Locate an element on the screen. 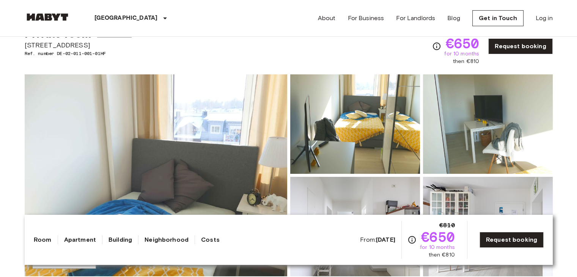 The height and width of the screenshot is (277, 577). a: Log in is located at coordinates (544, 18).